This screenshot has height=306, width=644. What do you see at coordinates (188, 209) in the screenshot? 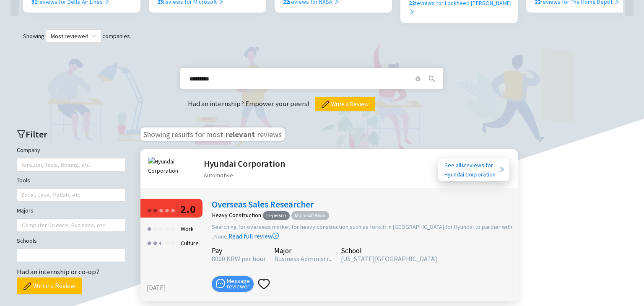
I see `span: 2.0` at bounding box center [188, 209].